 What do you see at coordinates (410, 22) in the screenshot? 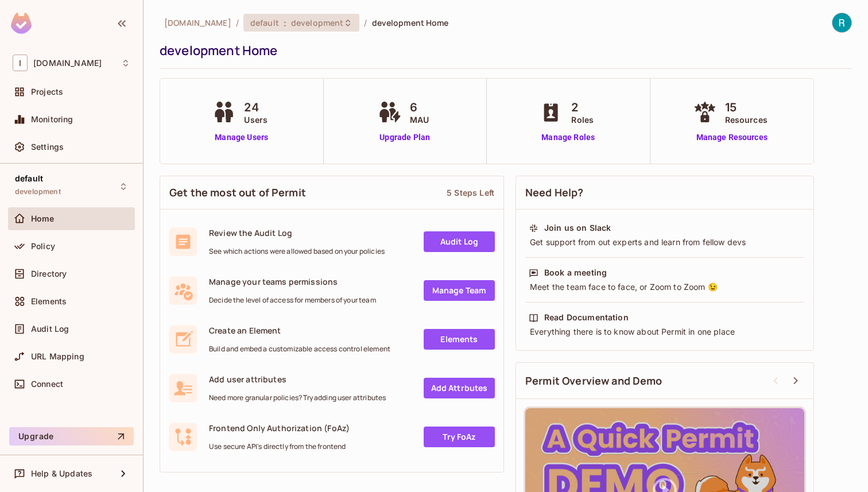
I see `span: development Home` at bounding box center [410, 22].